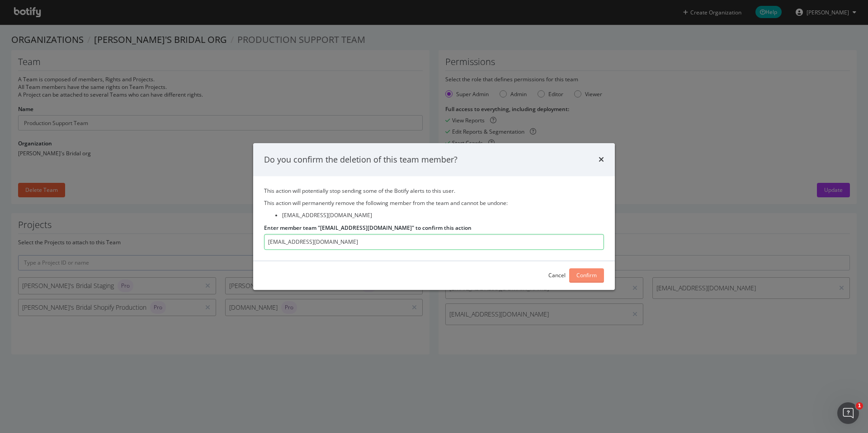 The width and height of the screenshot is (868, 433). Describe the element at coordinates (434, 191) in the screenshot. I see `p: This action will potentially stop sending some of the Botify alerts to this user.` at that location.